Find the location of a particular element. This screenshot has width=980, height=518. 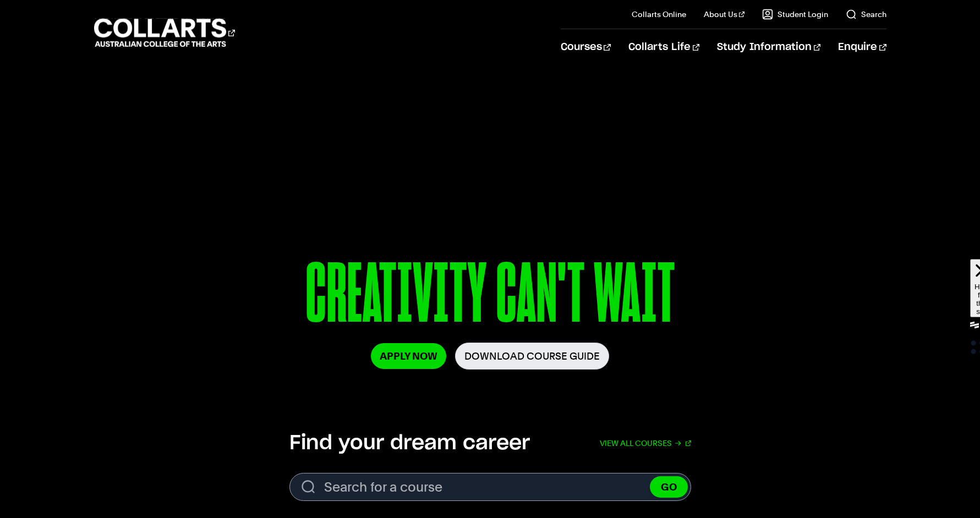

form: Search is located at coordinates (490, 487).